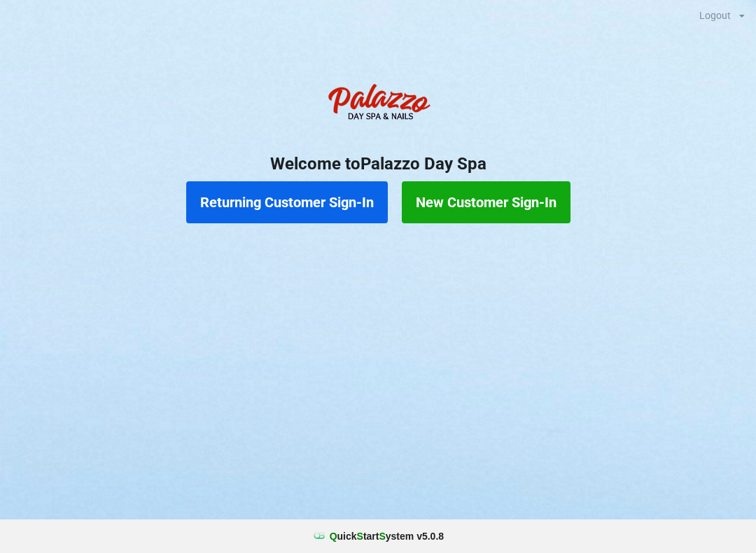 This screenshot has width=756, height=553. What do you see at coordinates (486, 202) in the screenshot?
I see `button: New Customer Sign-In` at bounding box center [486, 202].